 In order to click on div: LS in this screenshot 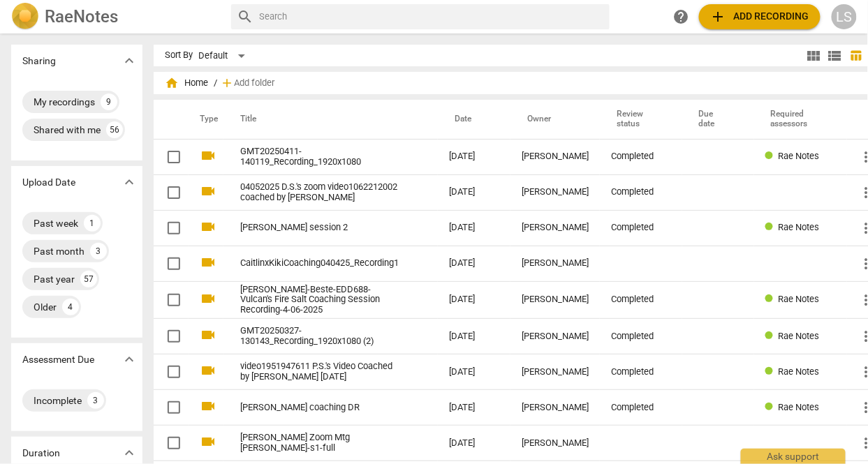, I will do `click(845, 17)`.